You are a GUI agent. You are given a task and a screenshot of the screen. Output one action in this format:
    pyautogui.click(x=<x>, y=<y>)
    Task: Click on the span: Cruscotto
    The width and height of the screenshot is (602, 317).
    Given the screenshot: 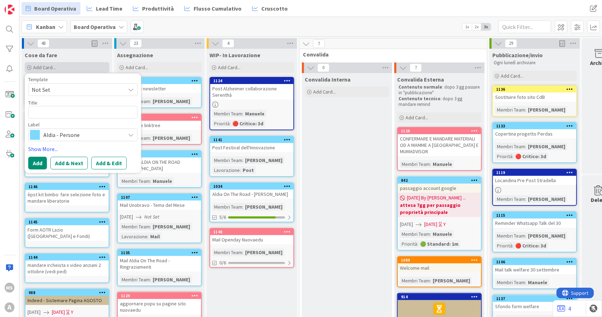 What is the action you would take?
    pyautogui.click(x=274, y=8)
    